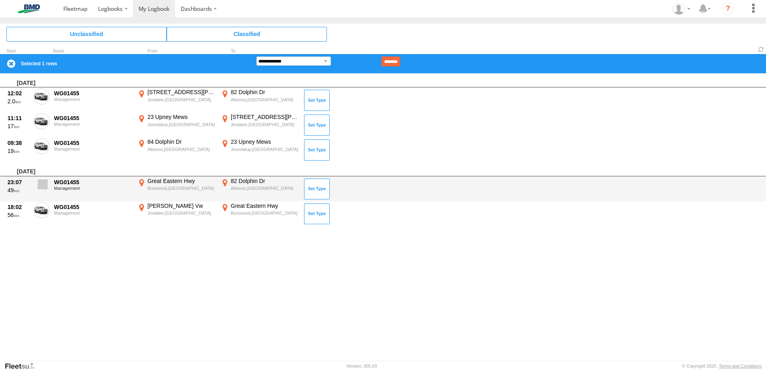  I want to click on div: To, so click(259, 51).